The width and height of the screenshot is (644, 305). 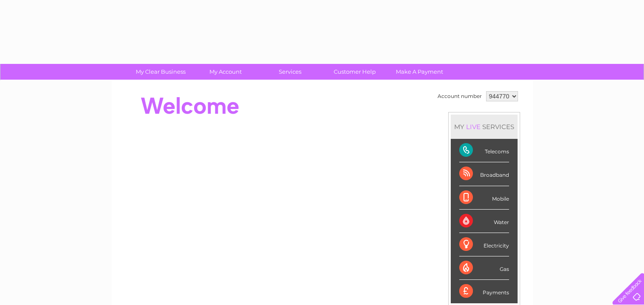 I want to click on div: Water, so click(x=484, y=221).